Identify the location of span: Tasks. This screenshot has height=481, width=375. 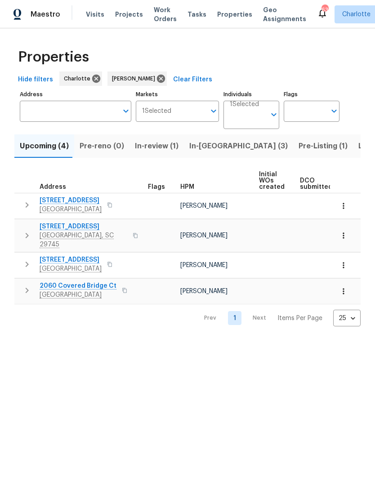
(197, 14).